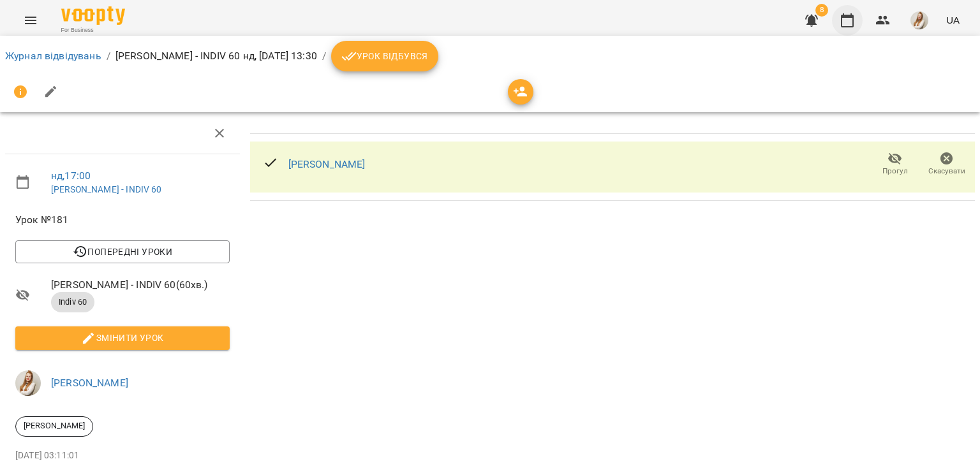 Image resolution: width=980 pixels, height=466 pixels. Describe the element at coordinates (93, 15) in the screenshot. I see `img: Voopty Logo` at that location.